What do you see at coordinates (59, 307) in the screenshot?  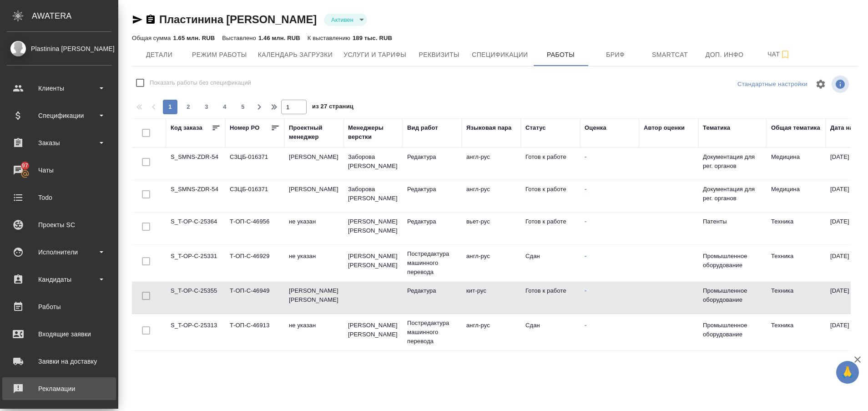 I see `div: Работы` at bounding box center [59, 307].